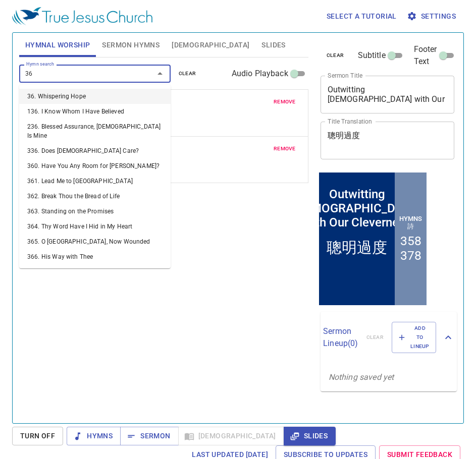 This screenshot has height=459, width=476. I want to click on li: 363. Standing on the Promises, so click(95, 212).